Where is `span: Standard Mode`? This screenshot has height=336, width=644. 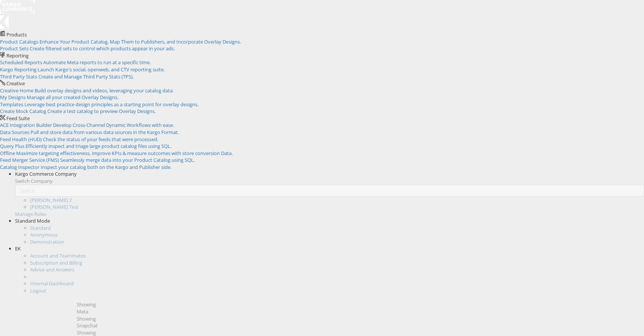 span: Standard Mode is located at coordinates (32, 221).